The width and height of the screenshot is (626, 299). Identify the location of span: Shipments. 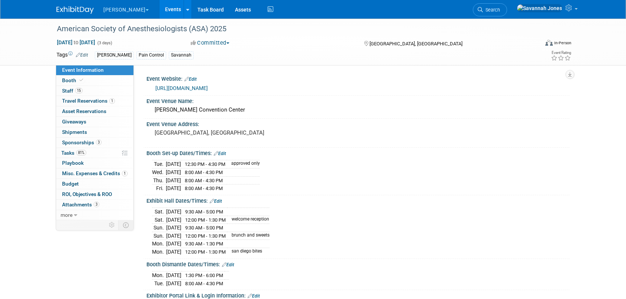
(74, 132).